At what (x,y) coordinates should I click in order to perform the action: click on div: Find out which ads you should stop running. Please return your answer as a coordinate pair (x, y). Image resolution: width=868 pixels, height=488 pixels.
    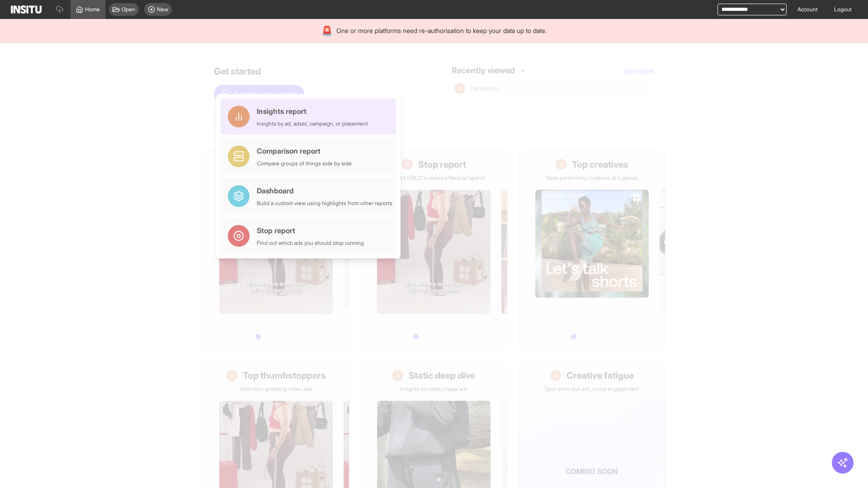
    Looking at the image, I should click on (311, 243).